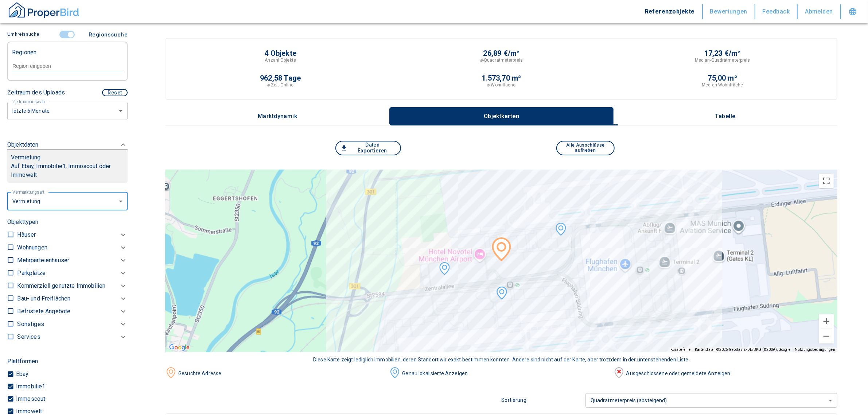 This screenshot has height=415, width=868. I want to click on div: Diese Karte zeigt lediglich Immobilien, deren Standort wir exakt bestimmen konnten. Andere sind n..., so click(501, 360).